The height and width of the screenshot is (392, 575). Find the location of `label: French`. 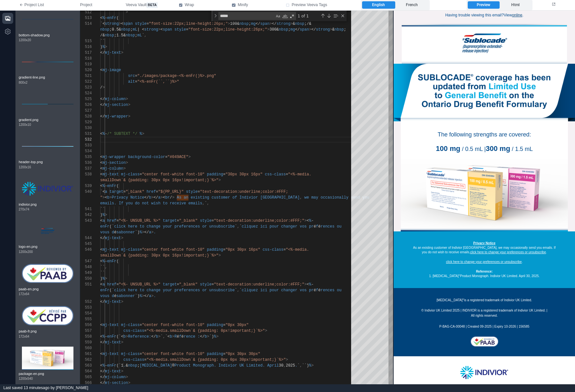

label: French is located at coordinates (411, 5).